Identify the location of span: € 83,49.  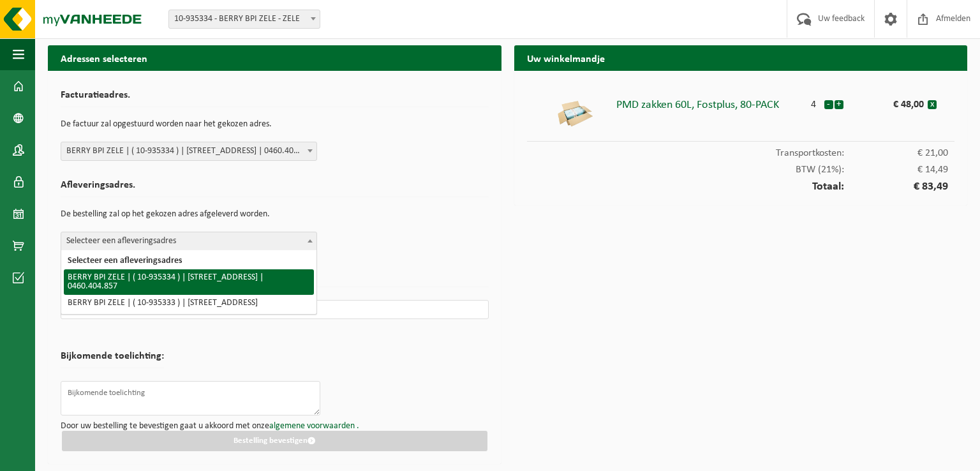
(896, 187).